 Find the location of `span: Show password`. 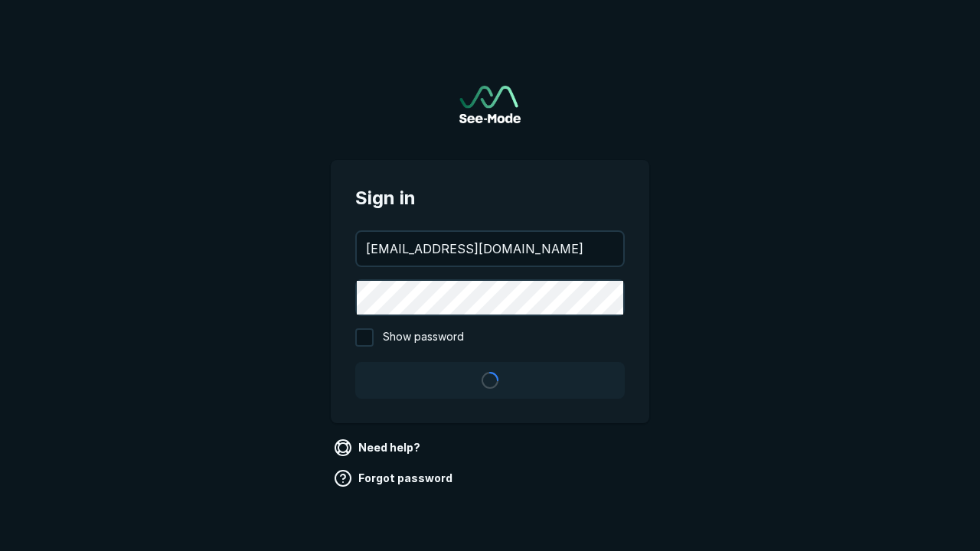

span: Show password is located at coordinates (423, 337).